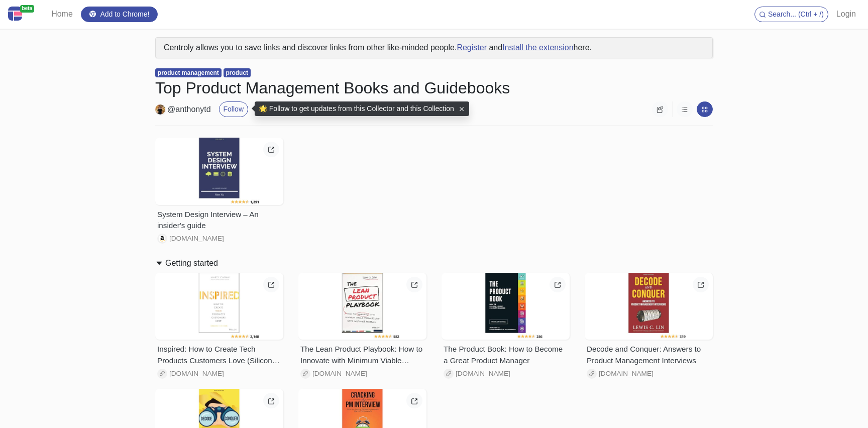 The width and height of the screenshot is (868, 428). Describe the element at coordinates (363, 355) in the screenshot. I see `div: The Lean Product Playbook: How to Innovate with Minimum Viable Products and Rapid Customer Feedback` at that location.